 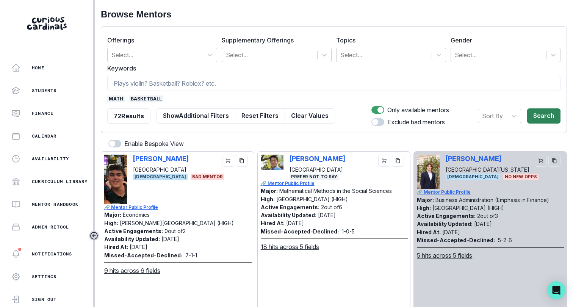 I want to click on div: Open Intercom Messenger, so click(x=556, y=290).